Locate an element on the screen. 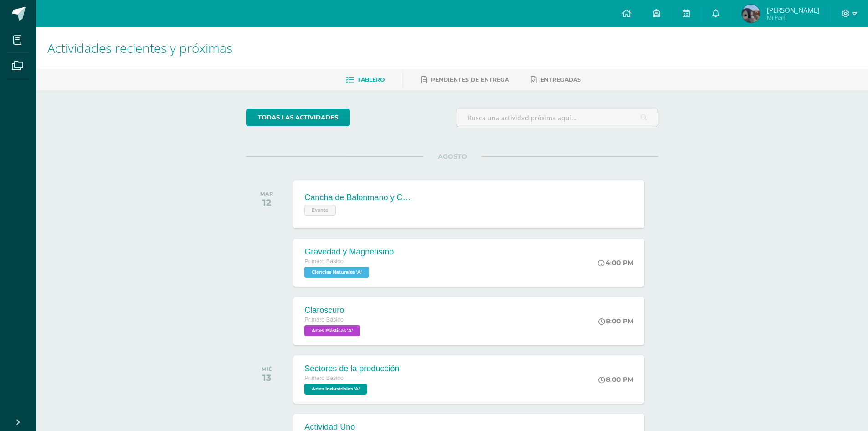 The image size is (868, 431). a: Tablero is located at coordinates (365, 80).